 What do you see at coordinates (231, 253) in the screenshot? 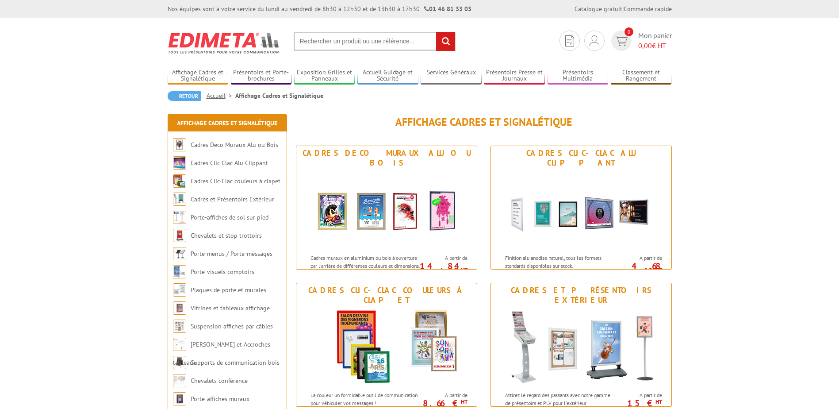
I see `a: Porte-menus / Porte-messages` at bounding box center [231, 253].